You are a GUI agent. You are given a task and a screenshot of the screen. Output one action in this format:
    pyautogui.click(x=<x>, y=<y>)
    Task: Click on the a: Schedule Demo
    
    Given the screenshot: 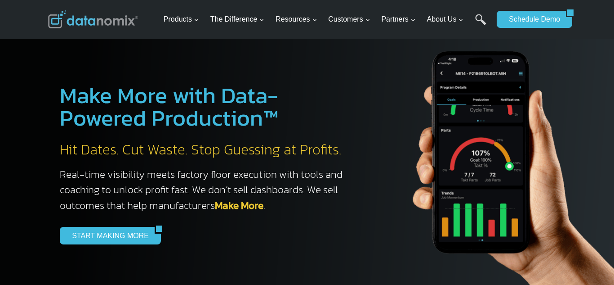 What is the action you would take?
    pyautogui.click(x=531, y=19)
    